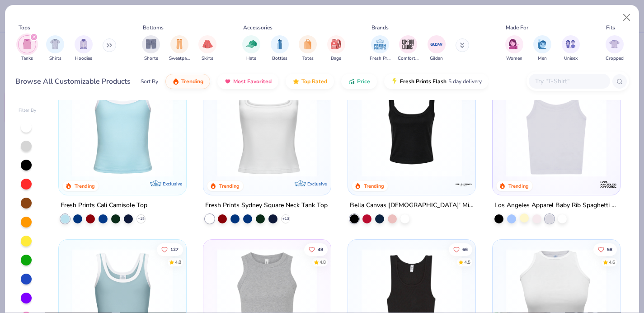 Image resolution: width=644 pixels, height=313 pixels. I want to click on img: Men Image, so click(542, 44).